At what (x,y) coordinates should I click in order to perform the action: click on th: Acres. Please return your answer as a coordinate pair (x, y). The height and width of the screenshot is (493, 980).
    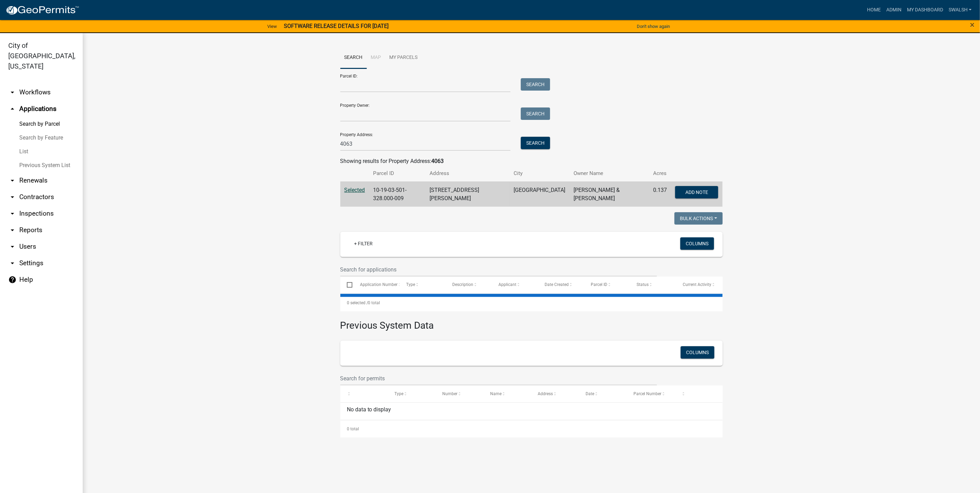
    Looking at the image, I should click on (660, 173).